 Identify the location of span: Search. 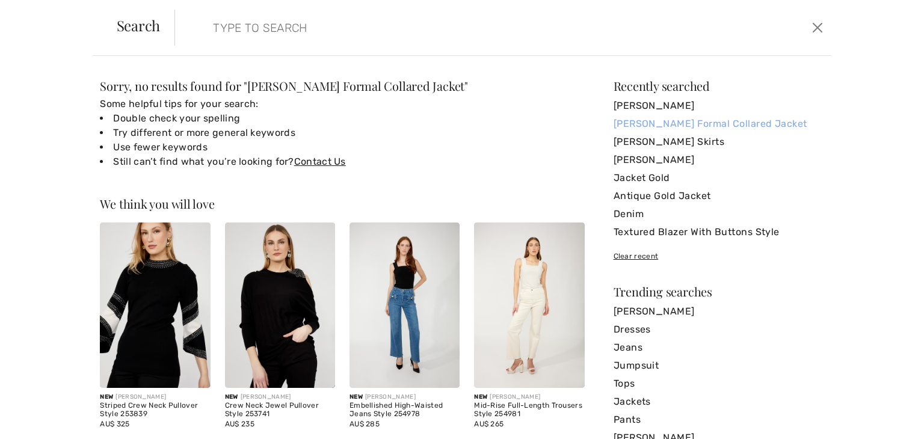
(138, 25).